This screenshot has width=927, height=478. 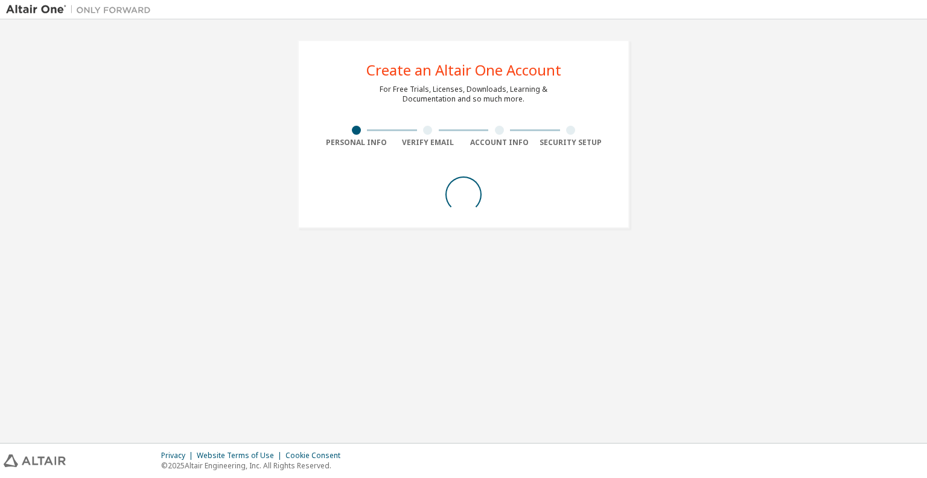 I want to click on img: altair_logo.svg, so click(x=34, y=460).